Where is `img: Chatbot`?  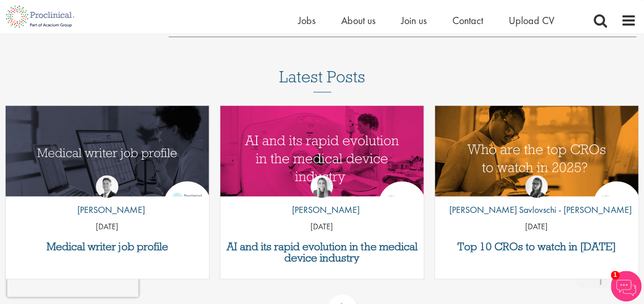 img: Chatbot is located at coordinates (626, 286).